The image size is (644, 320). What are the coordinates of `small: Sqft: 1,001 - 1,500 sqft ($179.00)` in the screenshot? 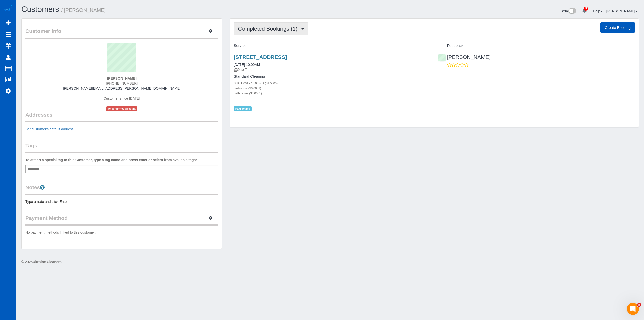 It's located at (255, 83).